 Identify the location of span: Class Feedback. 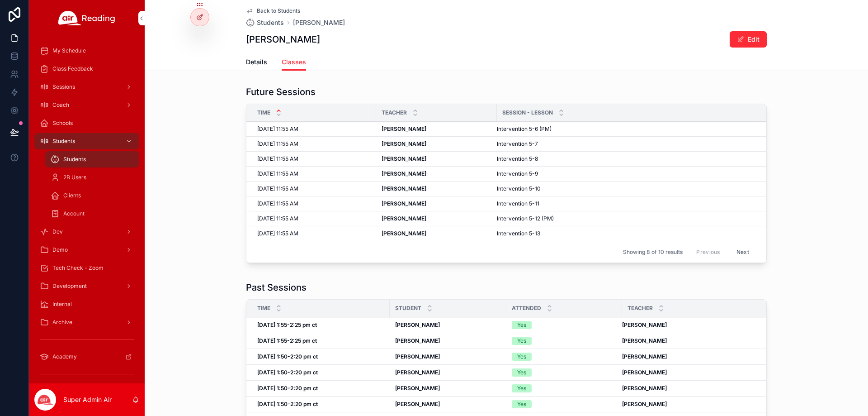
(73, 69).